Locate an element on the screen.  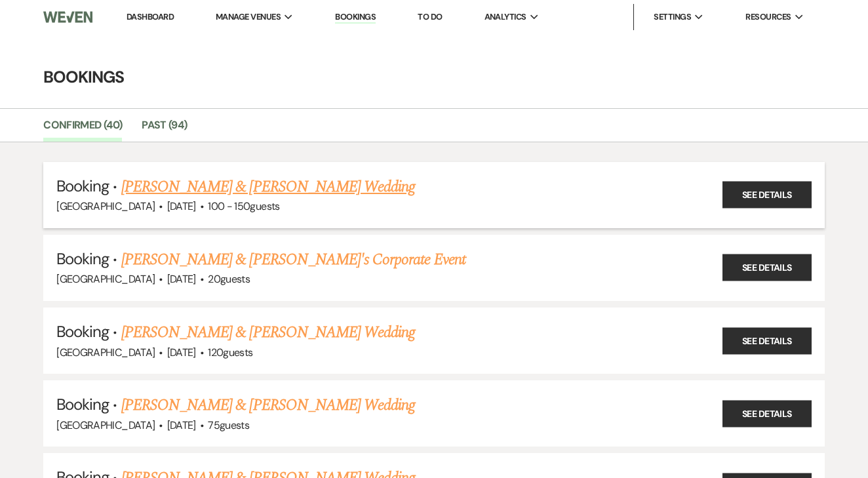
span: 20 guests is located at coordinates (229, 279).